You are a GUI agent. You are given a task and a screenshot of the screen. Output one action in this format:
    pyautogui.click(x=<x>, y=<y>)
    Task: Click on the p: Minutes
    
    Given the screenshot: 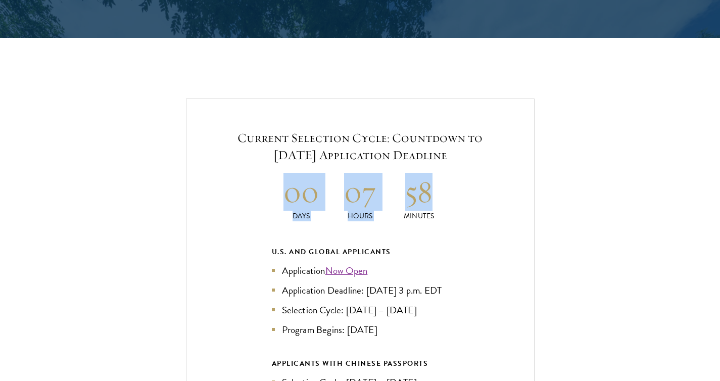 What is the action you would take?
    pyautogui.click(x=419, y=216)
    